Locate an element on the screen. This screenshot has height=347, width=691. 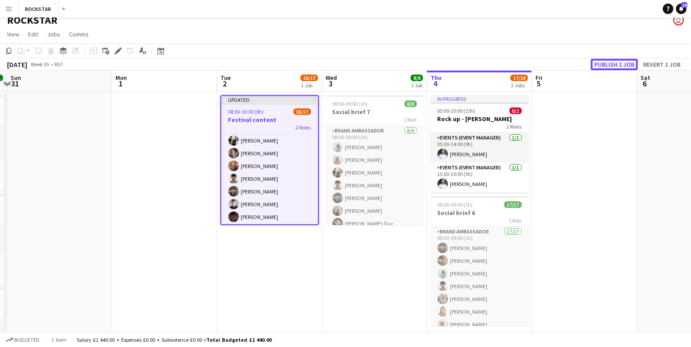
span: View is located at coordinates (13, 34).